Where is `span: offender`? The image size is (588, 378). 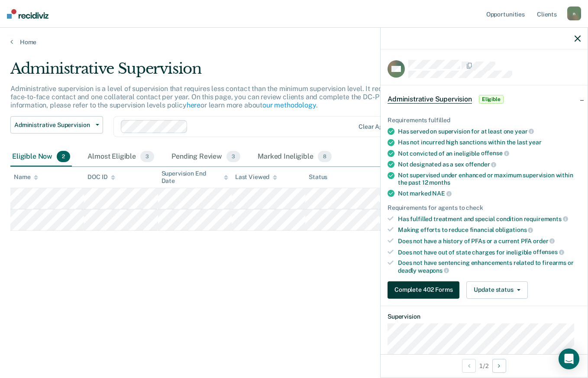 span: offender is located at coordinates (482, 164).